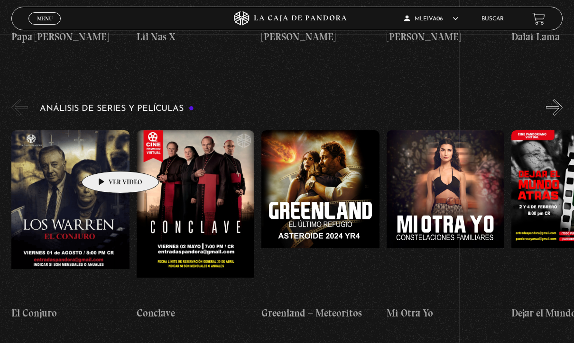 The height and width of the screenshot is (343, 574). What do you see at coordinates (195, 225) in the screenshot?
I see `a: Conclave` at bounding box center [195, 225].